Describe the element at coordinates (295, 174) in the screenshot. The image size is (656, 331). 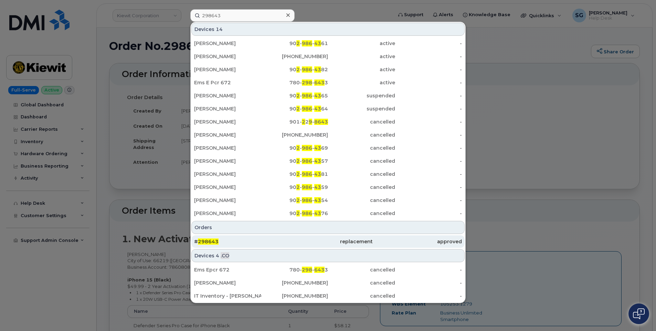
I see `div: 90 - - 81` at that location.